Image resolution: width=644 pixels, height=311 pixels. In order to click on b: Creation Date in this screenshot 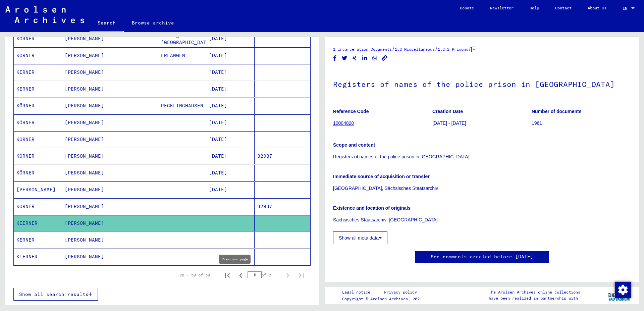, I will do `click(448, 111)`.